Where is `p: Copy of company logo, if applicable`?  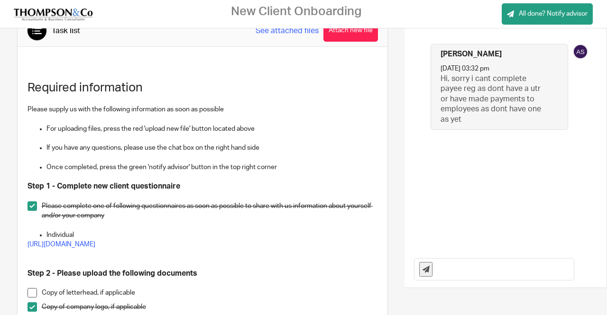 p: Copy of company logo, if applicable is located at coordinates (209, 307).